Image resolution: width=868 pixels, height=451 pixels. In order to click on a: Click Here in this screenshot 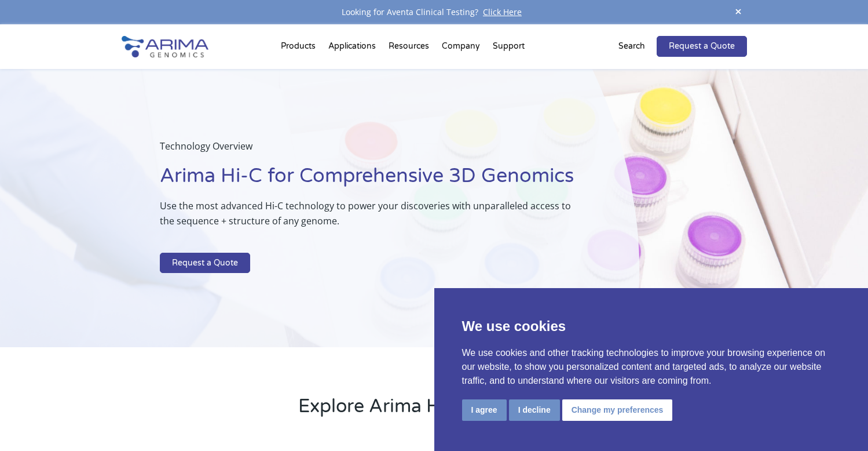, I will do `click(502, 12)`.